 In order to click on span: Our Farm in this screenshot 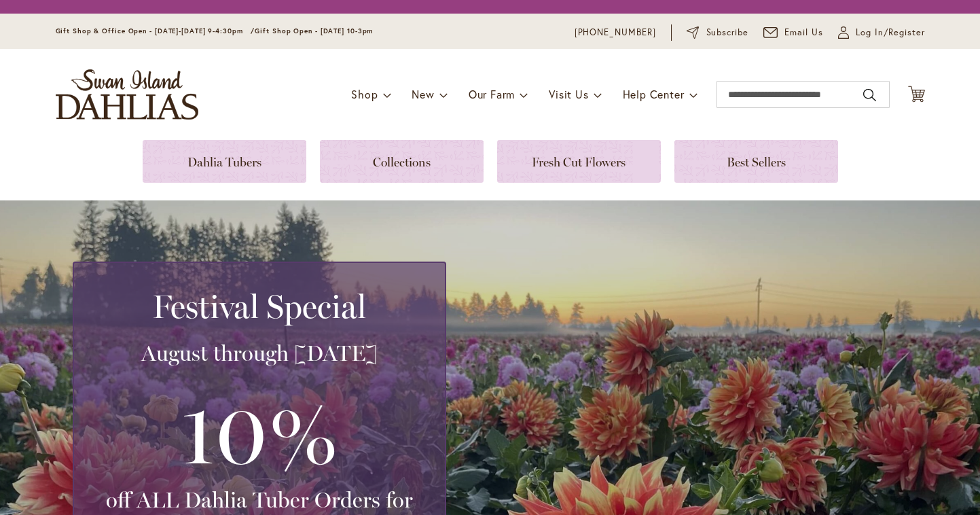, I will do `click(492, 94)`.